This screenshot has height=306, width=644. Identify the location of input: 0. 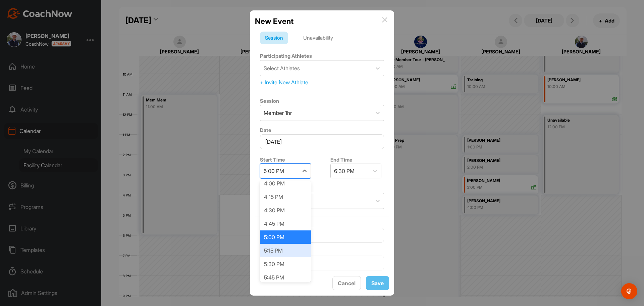
(322, 235).